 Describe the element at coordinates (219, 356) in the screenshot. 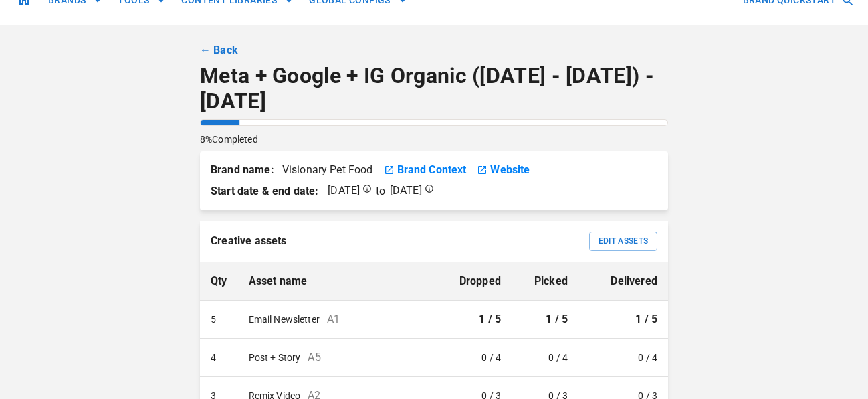

I see `td: 4` at that location.